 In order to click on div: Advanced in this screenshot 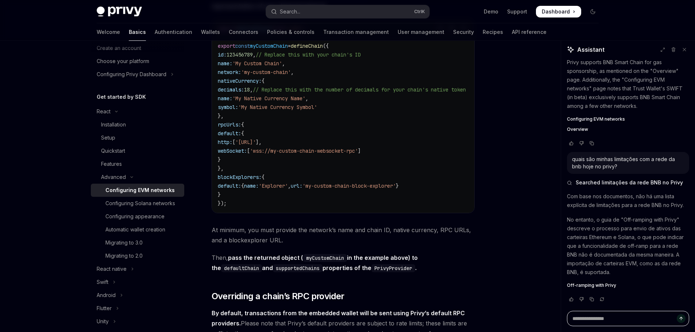, I will do `click(113, 177)`.